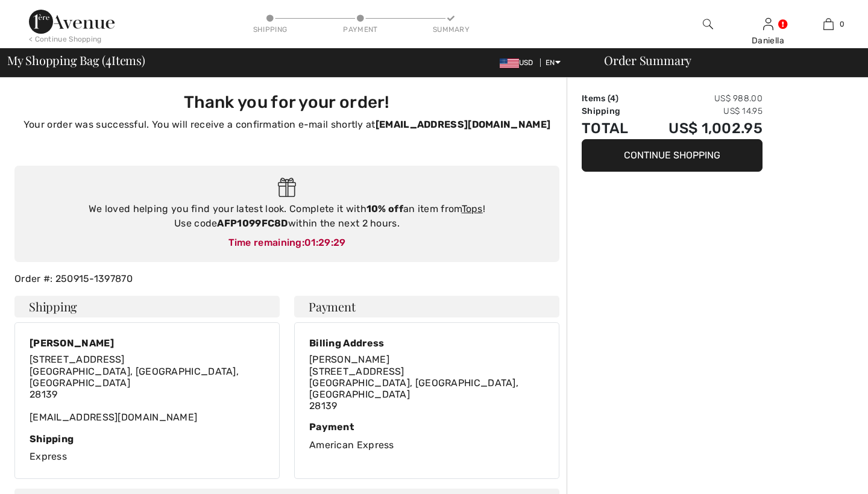  What do you see at coordinates (768, 40) in the screenshot?
I see `div: Daniella` at bounding box center [768, 40].